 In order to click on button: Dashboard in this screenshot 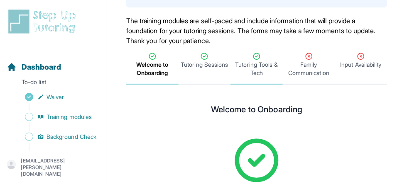, I will do `click(53, 62)`.